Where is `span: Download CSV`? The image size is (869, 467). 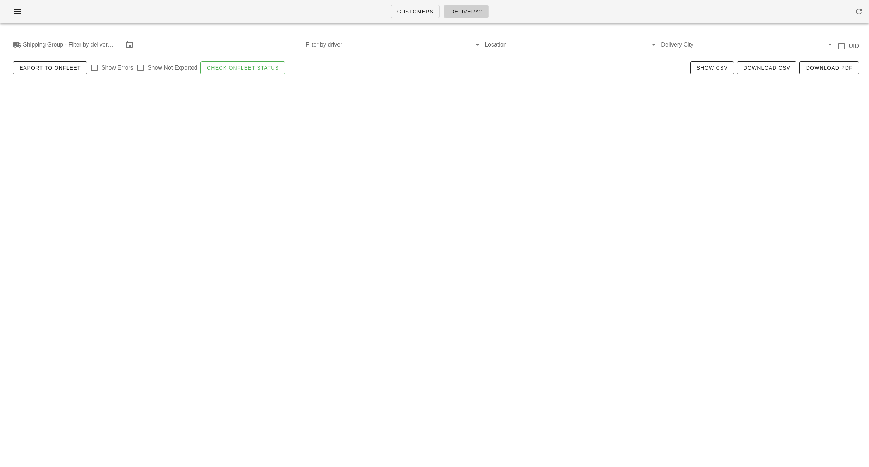 span: Download CSV is located at coordinates (767, 68).